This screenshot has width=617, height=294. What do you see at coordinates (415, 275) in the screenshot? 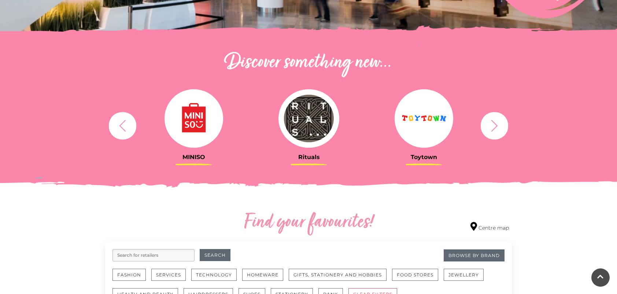
I see `button: Food Stores` at bounding box center [415, 275].